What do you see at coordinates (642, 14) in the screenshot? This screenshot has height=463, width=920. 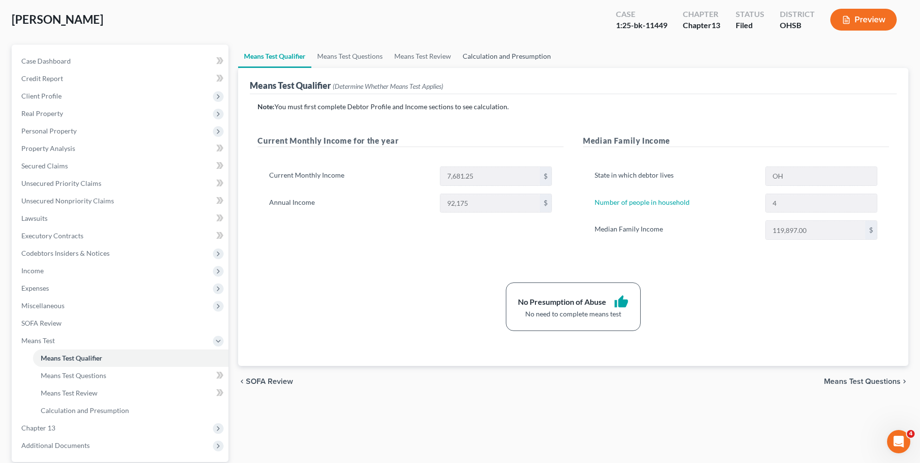 I see `div: Case` at bounding box center [642, 14].